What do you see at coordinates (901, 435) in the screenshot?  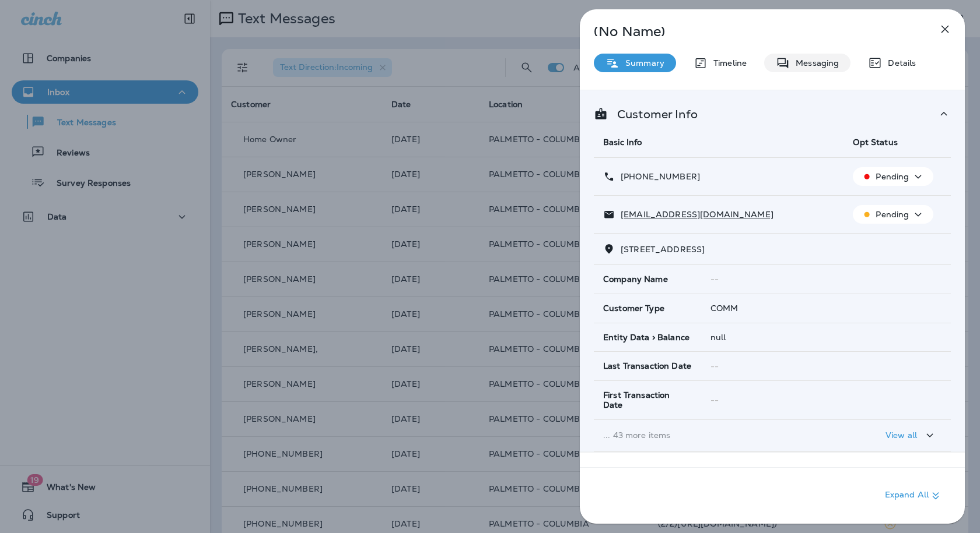 I see `p: View all` at bounding box center [901, 435].